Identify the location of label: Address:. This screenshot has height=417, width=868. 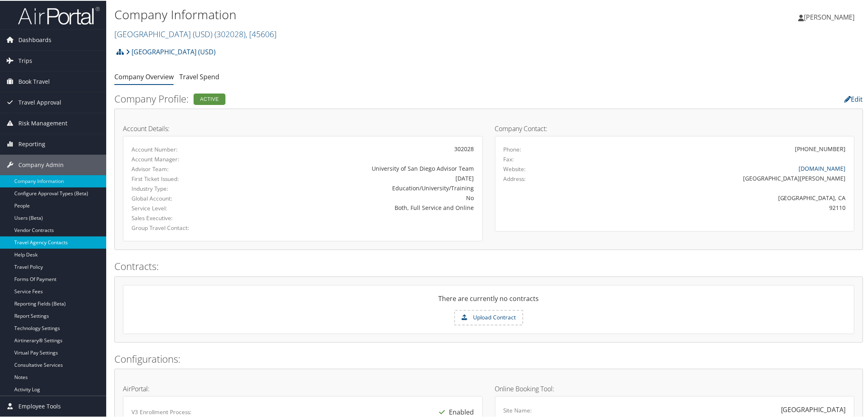
(515, 178).